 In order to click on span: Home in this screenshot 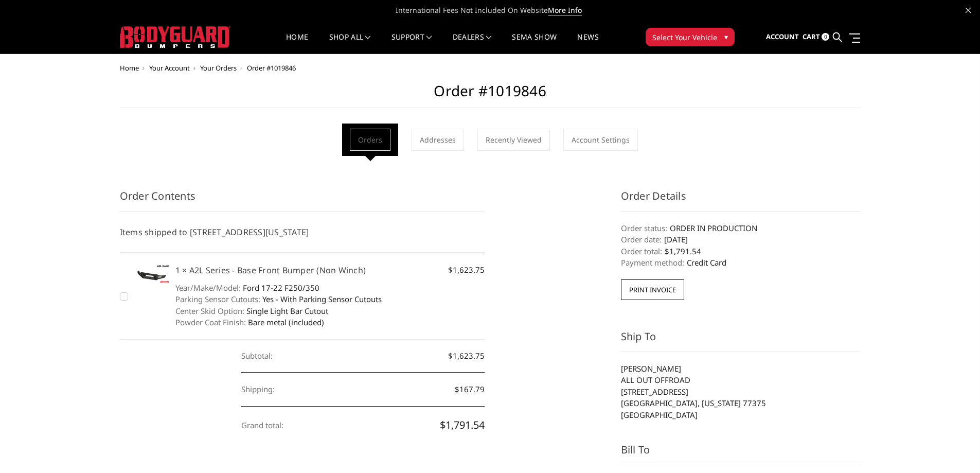, I will do `click(129, 68)`.